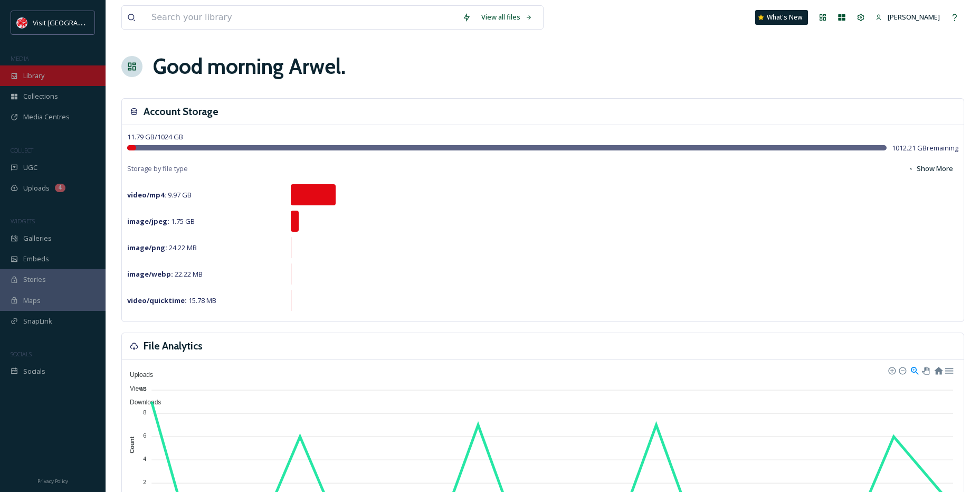 This screenshot has width=980, height=492. What do you see at coordinates (891, 370) in the screenshot?
I see `div: Zoom In` at bounding box center [891, 370].